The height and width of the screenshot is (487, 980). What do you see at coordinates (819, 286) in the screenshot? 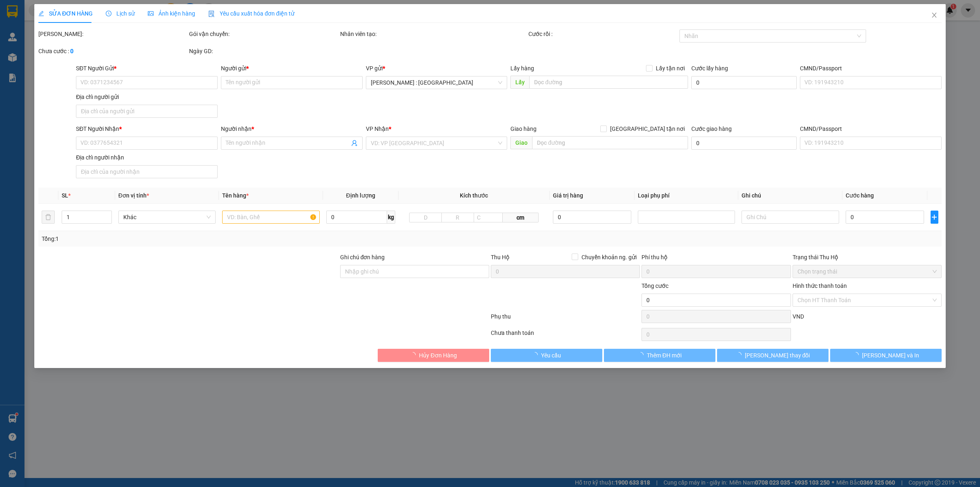
I see `label: Hình thức thanh toán` at bounding box center [819, 286].